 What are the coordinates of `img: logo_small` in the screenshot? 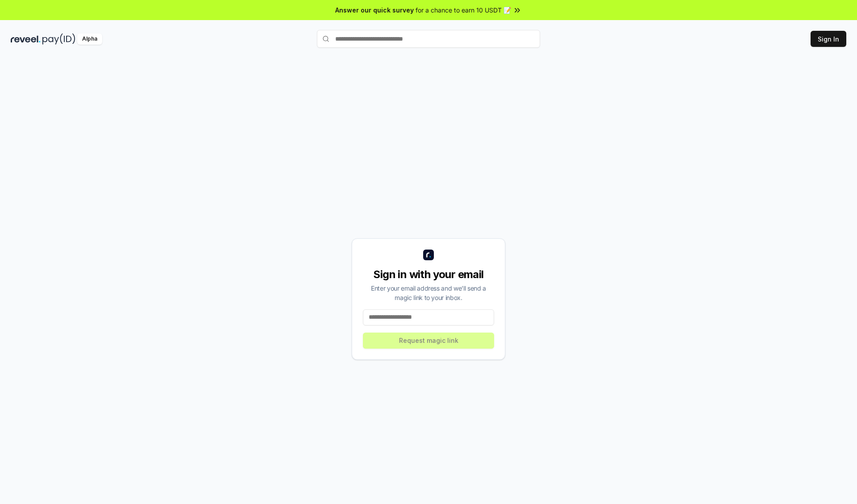 It's located at (428, 255).